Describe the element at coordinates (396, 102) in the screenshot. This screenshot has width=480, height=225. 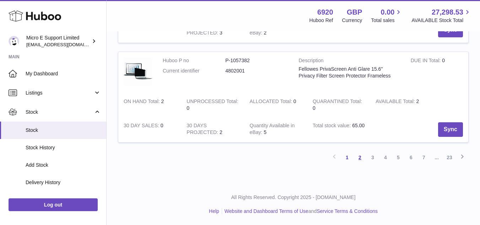
I see `strong: AVAILABLE Total` at that location.